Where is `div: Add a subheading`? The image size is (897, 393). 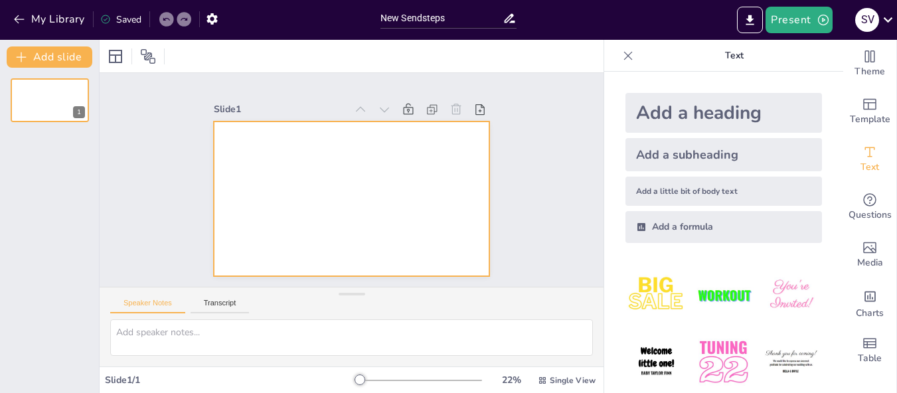
div: Add a subheading is located at coordinates (724, 155).